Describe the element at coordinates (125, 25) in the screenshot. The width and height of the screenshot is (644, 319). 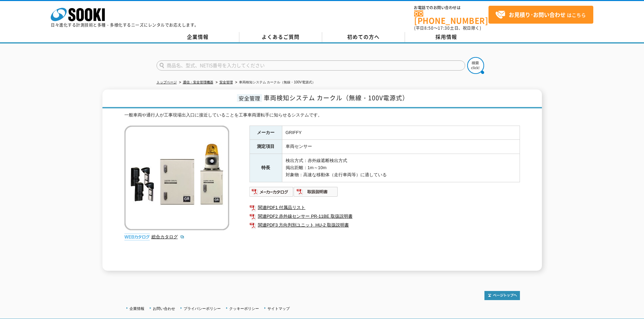
I see `p: 日々進化する計測技術と多種・多様化するニーズにレンタルでお応えします。` at that location.